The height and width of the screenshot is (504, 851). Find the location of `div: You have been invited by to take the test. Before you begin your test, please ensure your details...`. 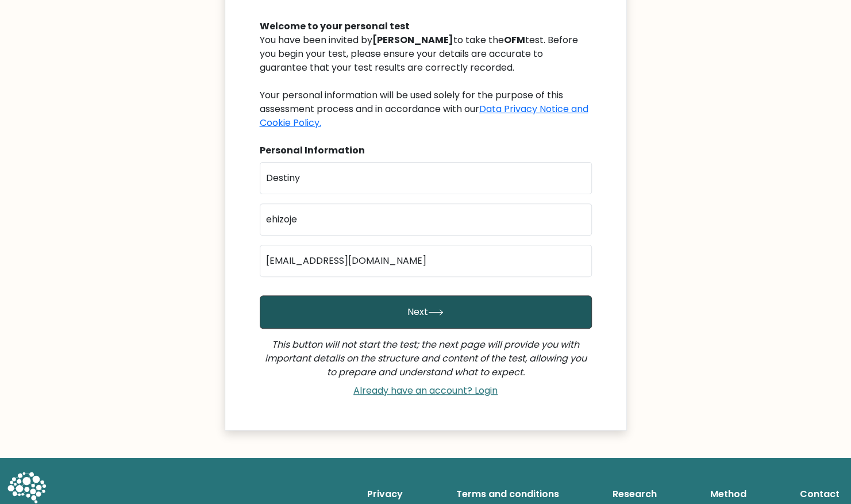

div: You have been invited by to take the test. Before you begin your test, please ensure your details... is located at coordinates (426, 82).